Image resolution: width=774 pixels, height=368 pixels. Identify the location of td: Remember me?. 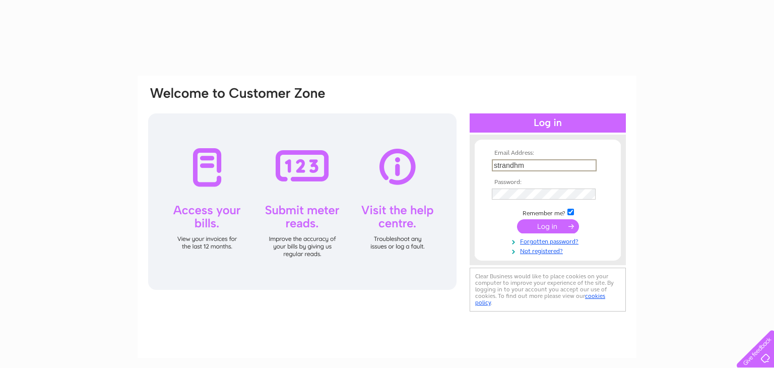
(547, 212).